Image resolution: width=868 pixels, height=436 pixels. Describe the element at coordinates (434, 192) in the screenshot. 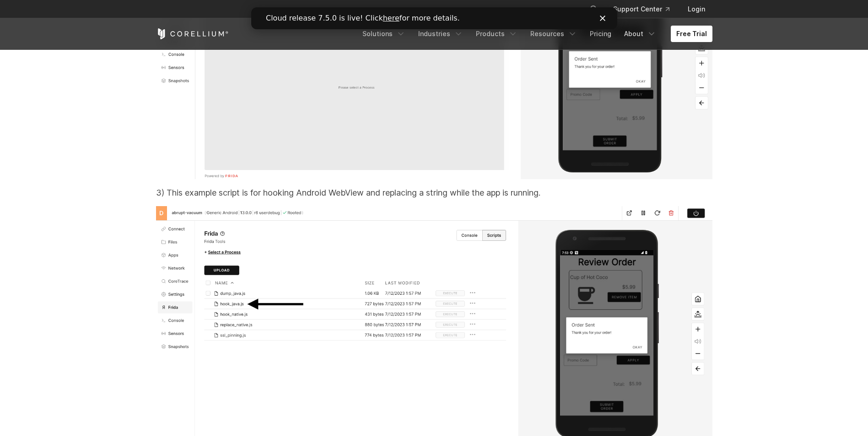

I see `p: 3) This example script is for hooking Android WebView and replacing a string while the app is run...` at that location.